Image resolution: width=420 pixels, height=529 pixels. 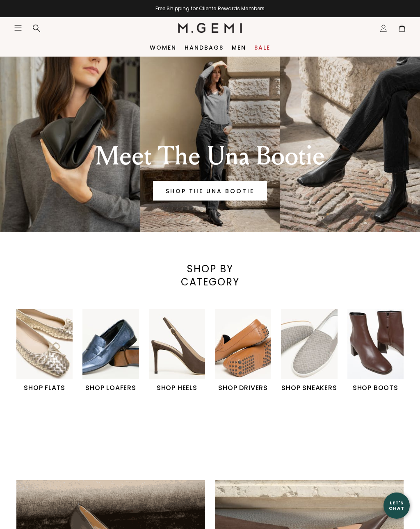 What do you see at coordinates (313, 351) in the screenshot?
I see `div: 5 / 6` at bounding box center [313, 351].